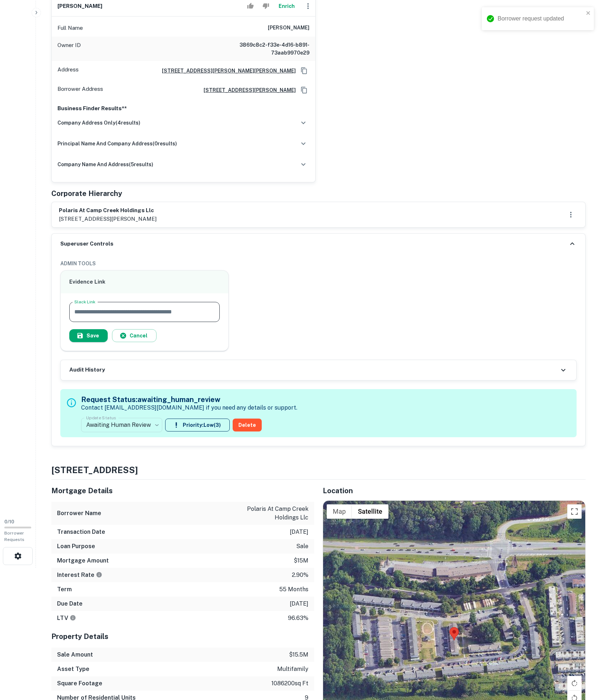 This screenshot has height=700, width=601. What do you see at coordinates (189, 400) in the screenshot?
I see `h5: Request Status: awaiting_human_review` at bounding box center [189, 400].